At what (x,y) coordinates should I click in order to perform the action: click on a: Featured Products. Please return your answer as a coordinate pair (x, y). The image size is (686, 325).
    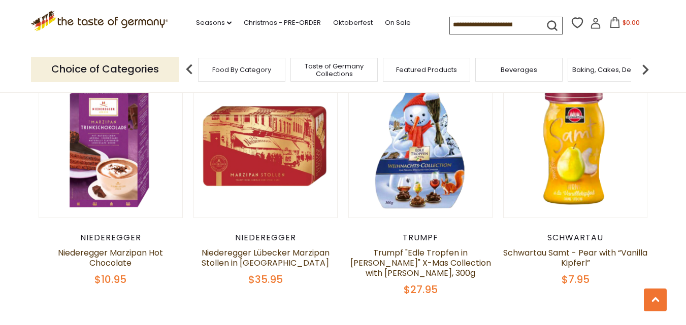
    Looking at the image, I should click on (426, 70).